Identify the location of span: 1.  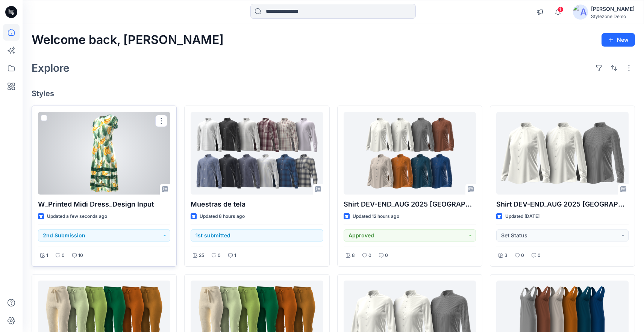
(561, 9).